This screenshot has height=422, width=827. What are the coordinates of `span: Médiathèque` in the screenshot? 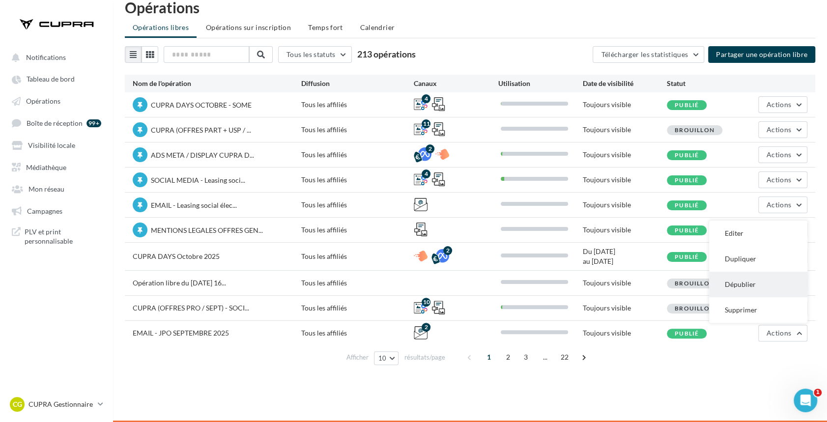 It's located at (46, 167).